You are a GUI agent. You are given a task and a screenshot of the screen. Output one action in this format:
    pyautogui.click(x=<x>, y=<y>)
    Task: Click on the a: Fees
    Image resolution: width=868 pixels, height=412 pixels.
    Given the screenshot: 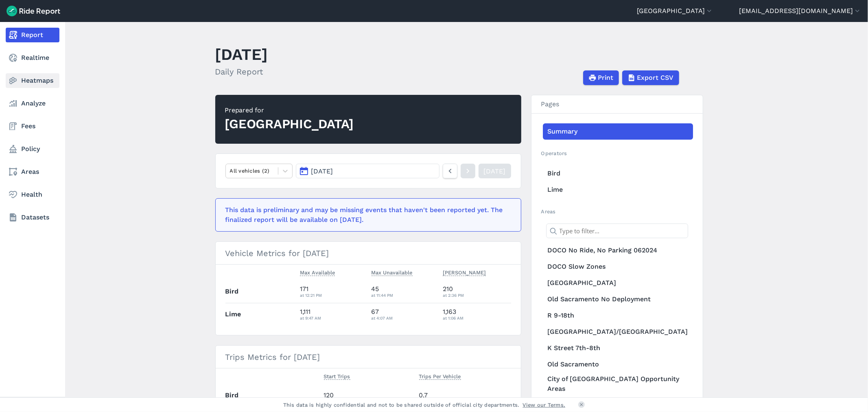 What is the action you would take?
    pyautogui.click(x=33, y=126)
    